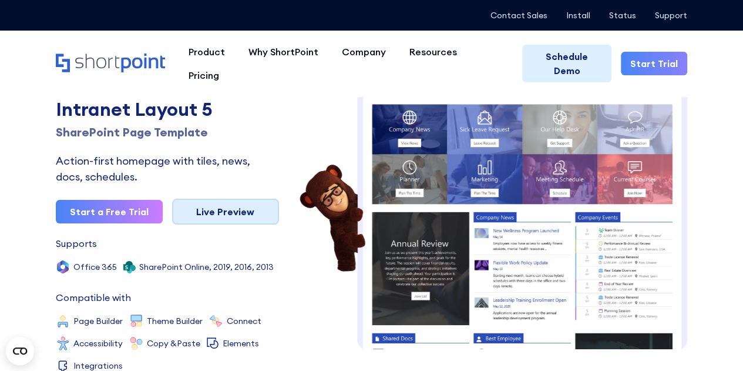 This screenshot has height=371, width=743. Describe the element at coordinates (671, 15) in the screenshot. I see `a: Support` at that location.